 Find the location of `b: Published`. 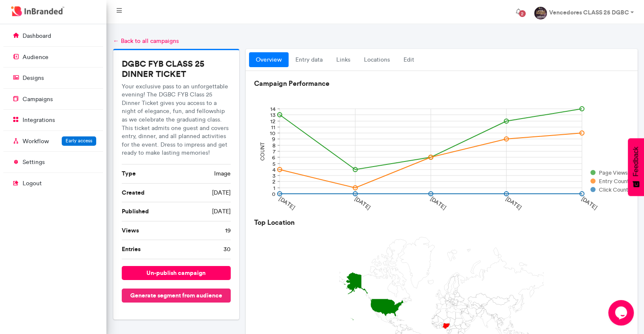

b: Published is located at coordinates (135, 211).